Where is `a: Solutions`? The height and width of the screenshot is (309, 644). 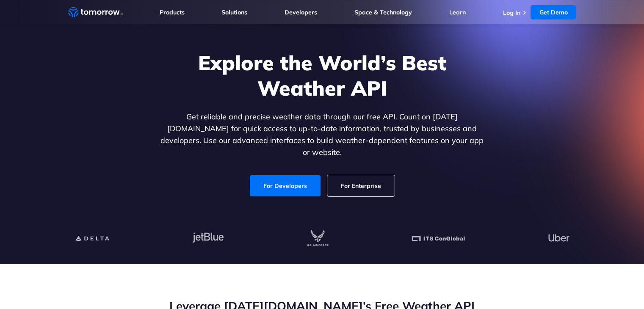
a: Solutions is located at coordinates (234, 12).